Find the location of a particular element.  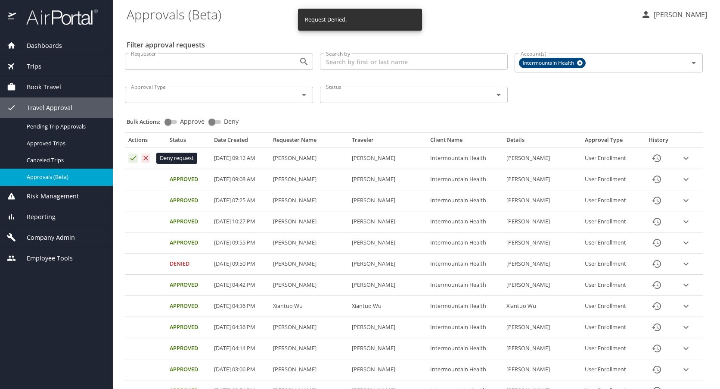

td: Pending is located at coordinates (188, 158).